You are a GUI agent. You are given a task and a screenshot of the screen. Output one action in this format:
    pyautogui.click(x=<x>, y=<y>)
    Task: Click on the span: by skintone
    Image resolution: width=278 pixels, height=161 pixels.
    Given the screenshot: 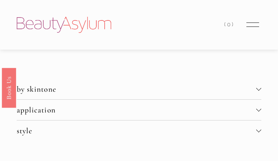 What is the action you would take?
    pyautogui.click(x=137, y=89)
    